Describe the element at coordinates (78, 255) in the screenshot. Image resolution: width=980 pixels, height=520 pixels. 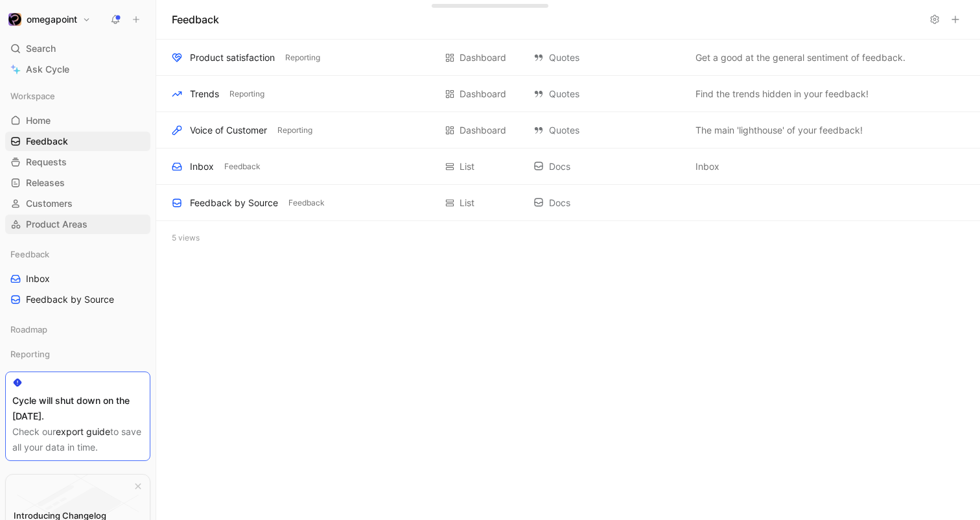
I see `div: Feedback` at that location.